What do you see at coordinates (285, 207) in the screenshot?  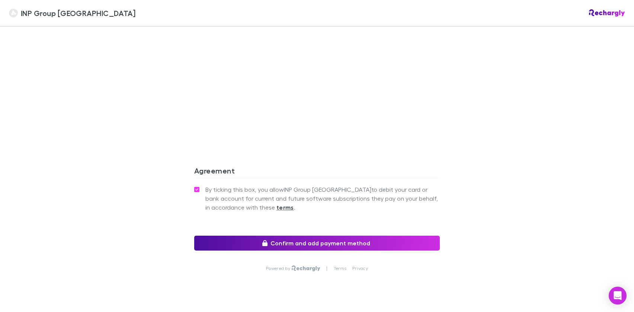 I see `strong: terms` at bounding box center [285, 207].